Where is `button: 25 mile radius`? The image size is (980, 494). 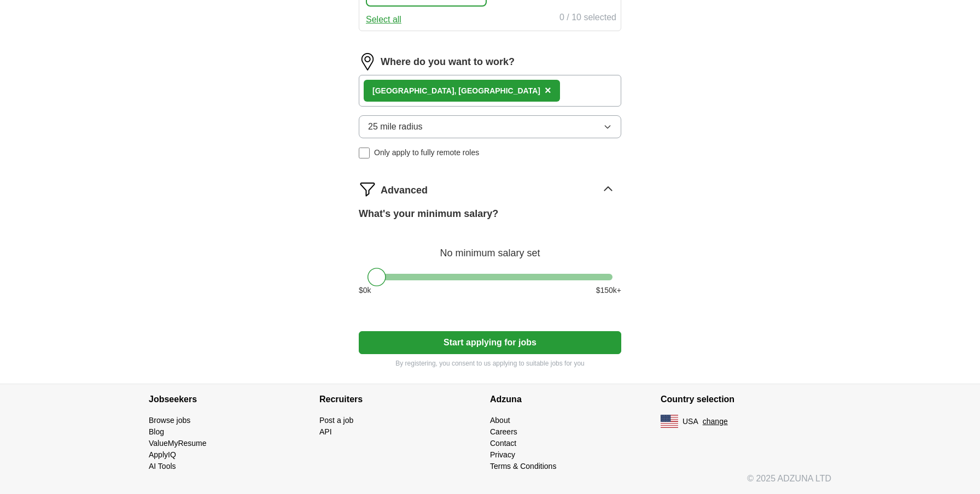 button: 25 mile radius is located at coordinates (490, 126).